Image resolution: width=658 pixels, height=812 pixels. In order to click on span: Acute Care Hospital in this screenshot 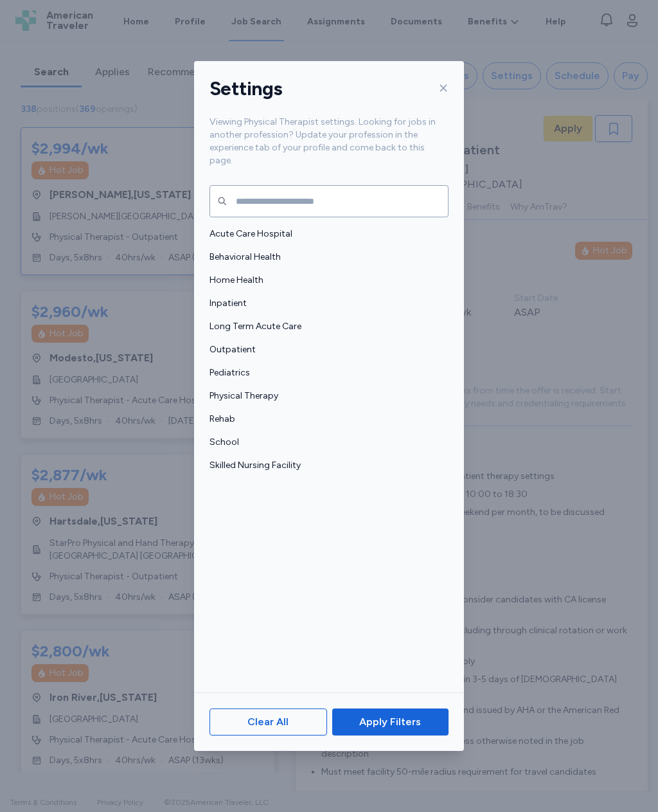, I will do `click(325, 234)`.